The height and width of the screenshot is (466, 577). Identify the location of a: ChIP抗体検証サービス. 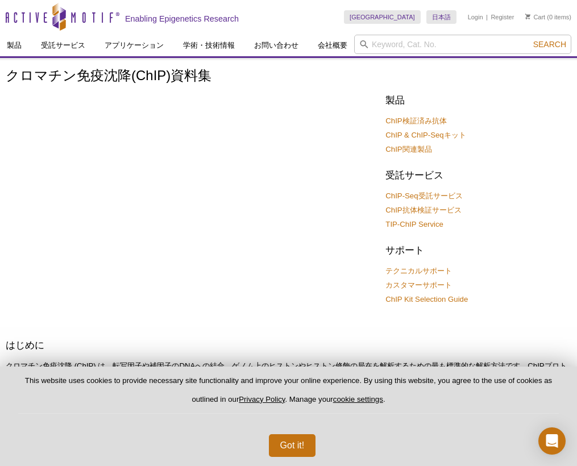
(423, 210).